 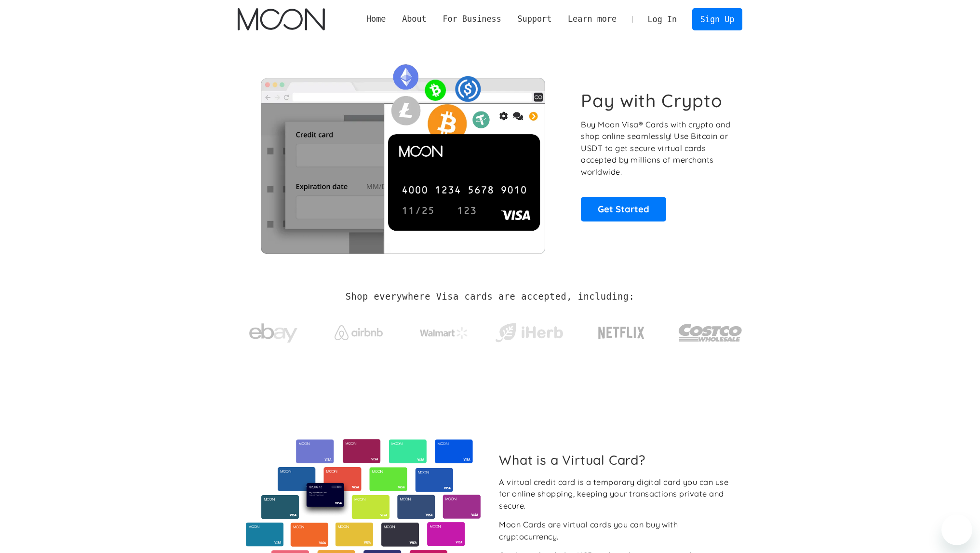 I want to click on img: ebay, so click(x=273, y=333).